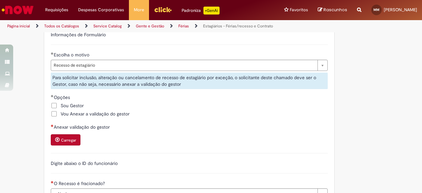  What do you see at coordinates (299, 10) in the screenshot?
I see `span: Favoritos` at bounding box center [299, 10].